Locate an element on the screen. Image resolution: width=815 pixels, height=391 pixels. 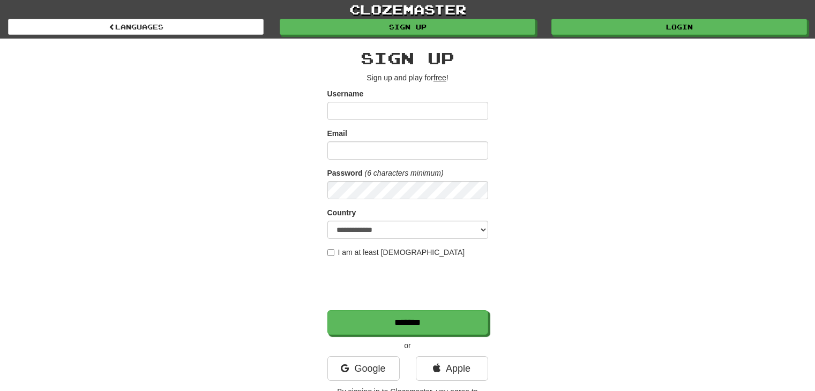
a: Languages is located at coordinates (136, 27).